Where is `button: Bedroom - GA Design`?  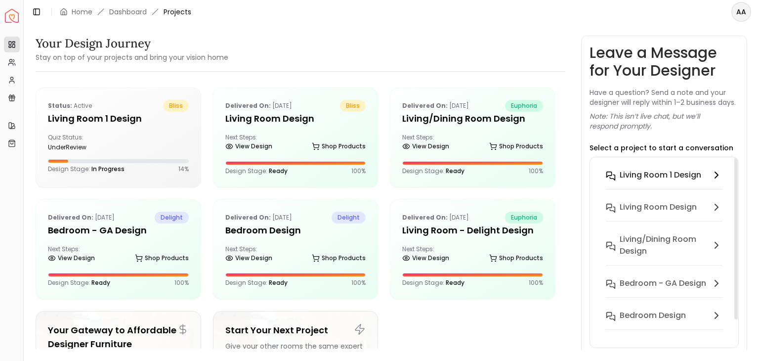 button: Bedroom - GA Design is located at coordinates (664, 289).